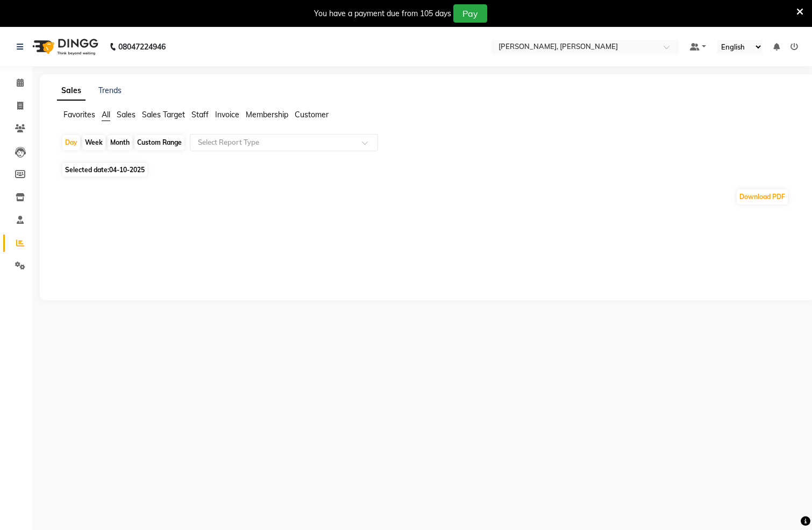  Describe the element at coordinates (110, 90) in the screenshot. I see `a: Trends` at that location.